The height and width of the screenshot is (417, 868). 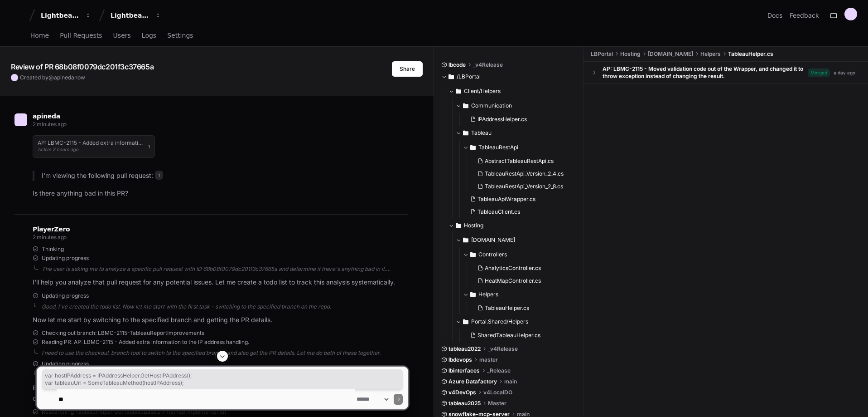 I want to click on span: Communication, so click(x=492, y=106).